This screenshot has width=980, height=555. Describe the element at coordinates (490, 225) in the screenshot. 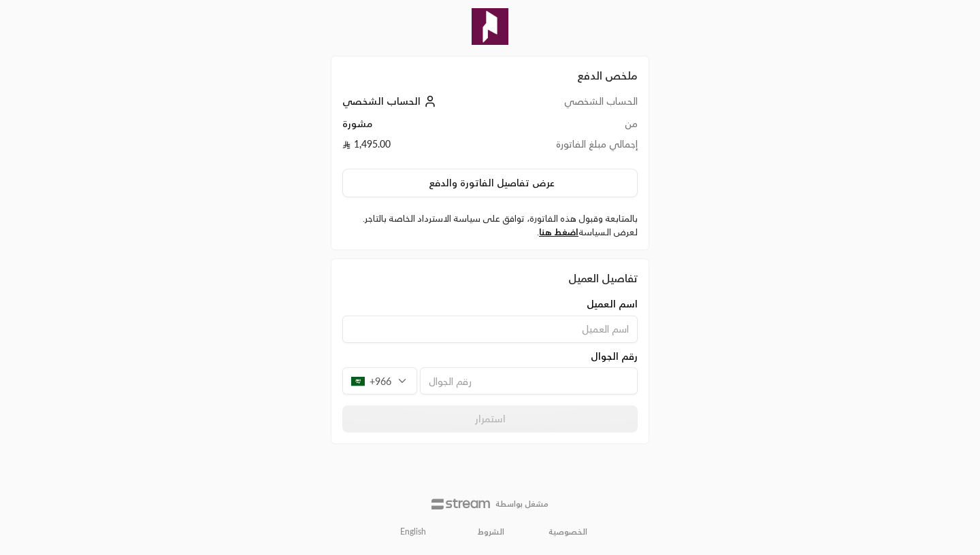

I see `label: بالمتابعة وقبول هذه الفاتورة، توافق على سياسة الاسترداد الخاصة بالتاجر. لعرض السياسة .` at that location.